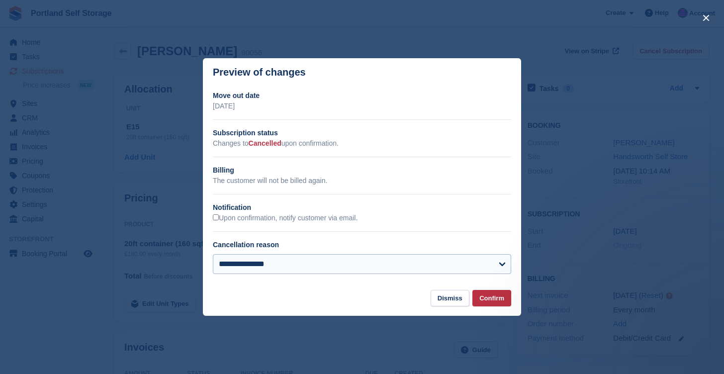 The height and width of the screenshot is (374, 724). Describe the element at coordinates (492, 298) in the screenshot. I see `button: Confirm` at that location.